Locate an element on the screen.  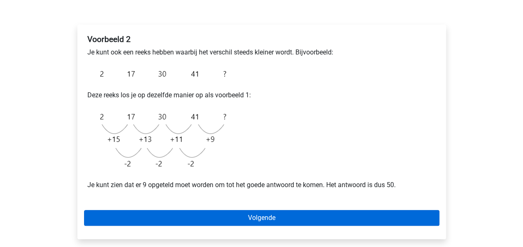
p: Deze reeks los je op dezelfde manier op als voorbeeld 1: is located at coordinates (262, 95).